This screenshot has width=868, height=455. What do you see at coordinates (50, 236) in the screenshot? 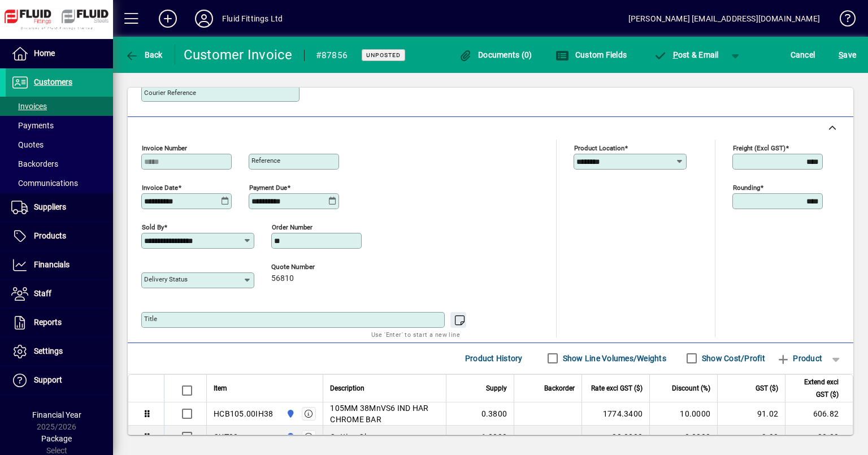
I see `span: Products` at bounding box center [50, 236].